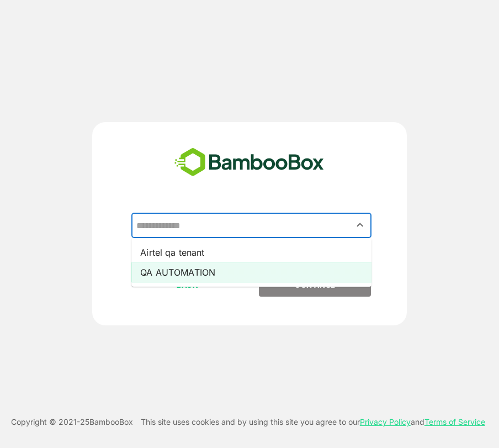  I want to click on button: Close, so click(360, 225).